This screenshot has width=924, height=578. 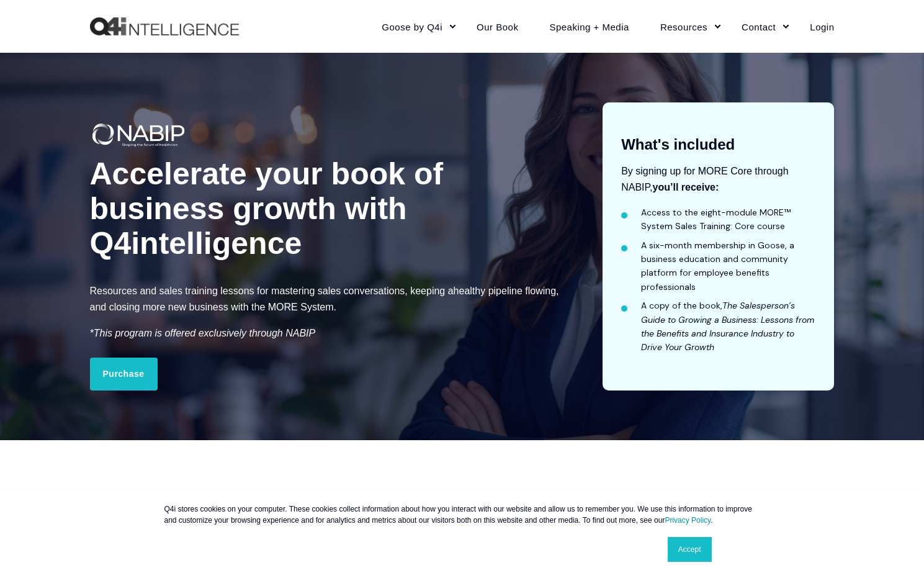 I want to click on a: Privacy Policy, so click(x=687, y=521).